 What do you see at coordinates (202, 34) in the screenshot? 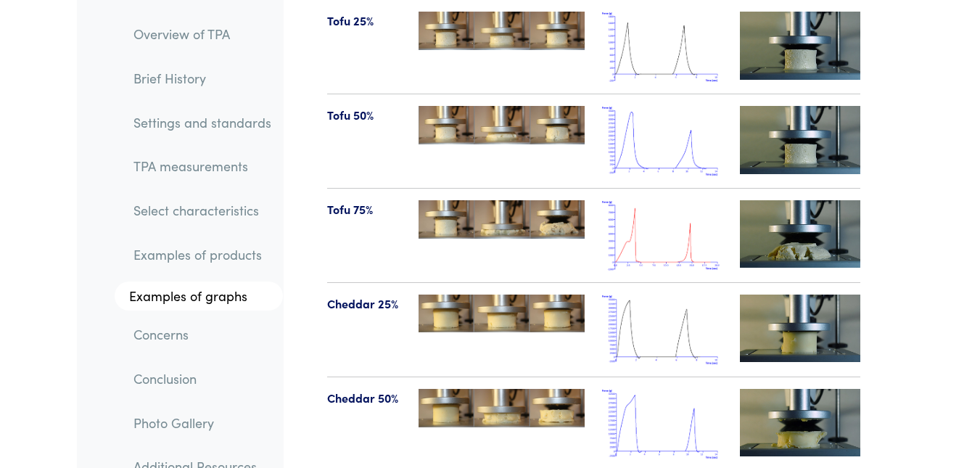
I see `a: Overview of TPA` at bounding box center [202, 34].